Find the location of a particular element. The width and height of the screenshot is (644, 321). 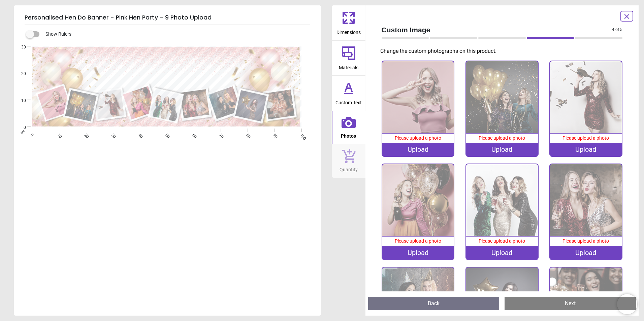

button: Back is located at coordinates (433, 303).